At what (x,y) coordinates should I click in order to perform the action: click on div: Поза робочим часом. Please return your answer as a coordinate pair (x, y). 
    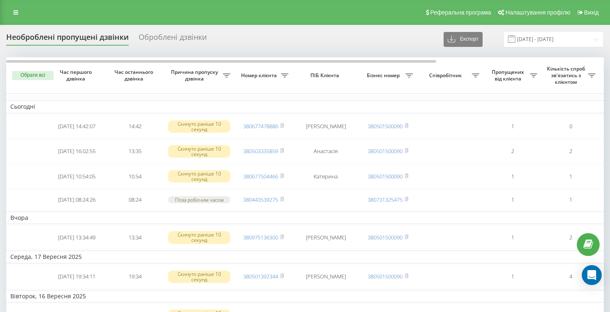
    Looking at the image, I should click on (199, 200).